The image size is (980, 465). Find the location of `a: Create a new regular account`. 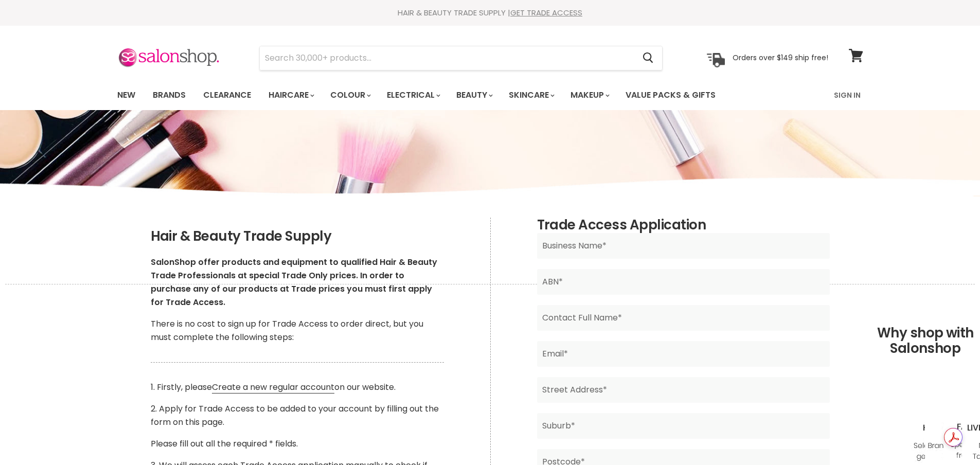

a: Create a new regular account is located at coordinates (273, 387).